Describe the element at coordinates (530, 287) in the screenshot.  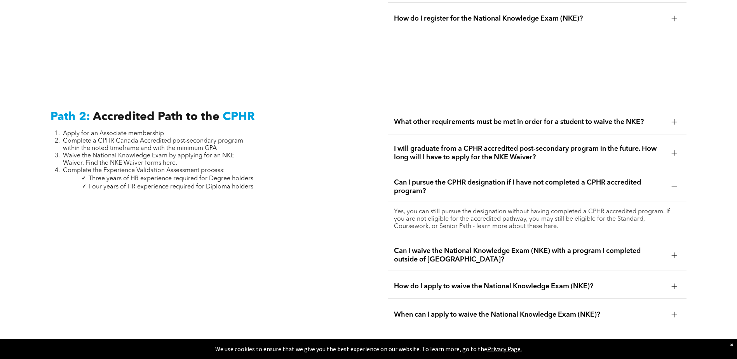
I see `span: How do I apply to waive the National Knowledge Exam (NKE)?` at that location.